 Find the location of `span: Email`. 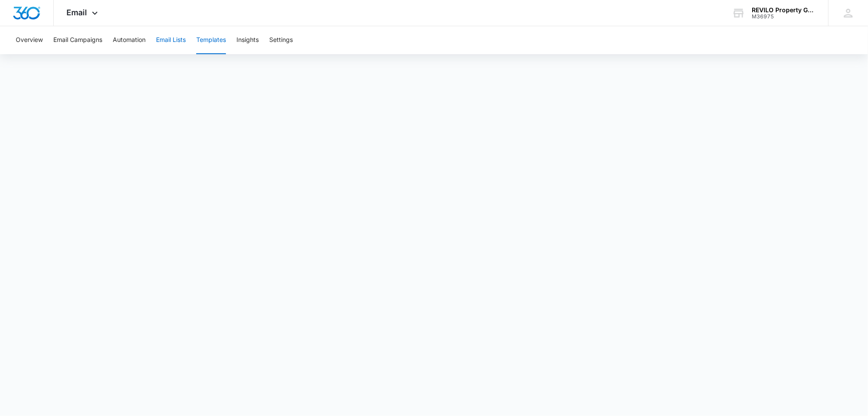

span: Email is located at coordinates (77, 13).